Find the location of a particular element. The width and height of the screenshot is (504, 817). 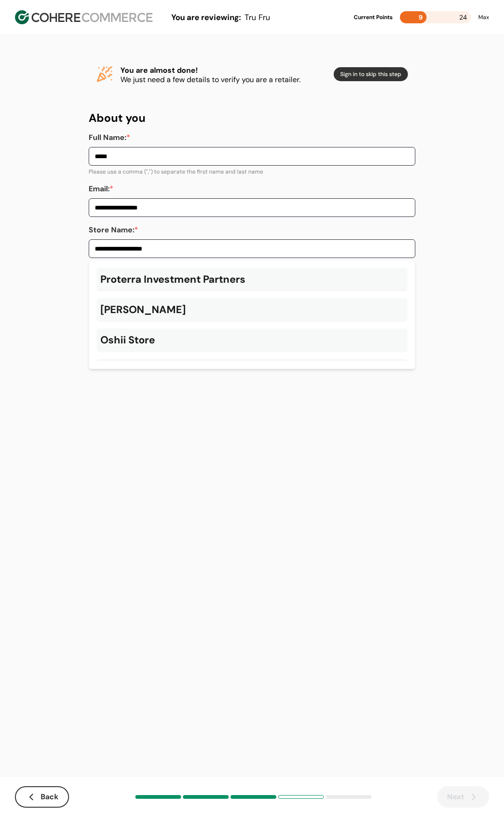

span: 24 is located at coordinates (462, 17).